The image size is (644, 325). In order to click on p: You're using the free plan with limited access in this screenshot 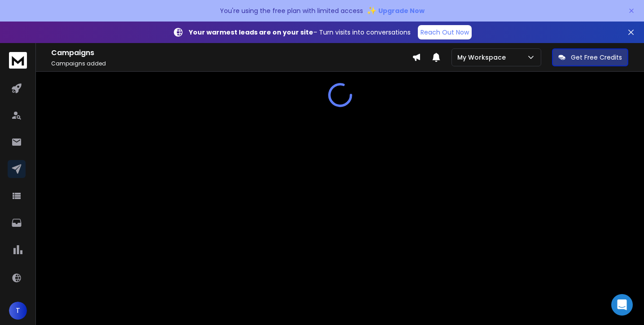, I will do `click(291, 11)`.